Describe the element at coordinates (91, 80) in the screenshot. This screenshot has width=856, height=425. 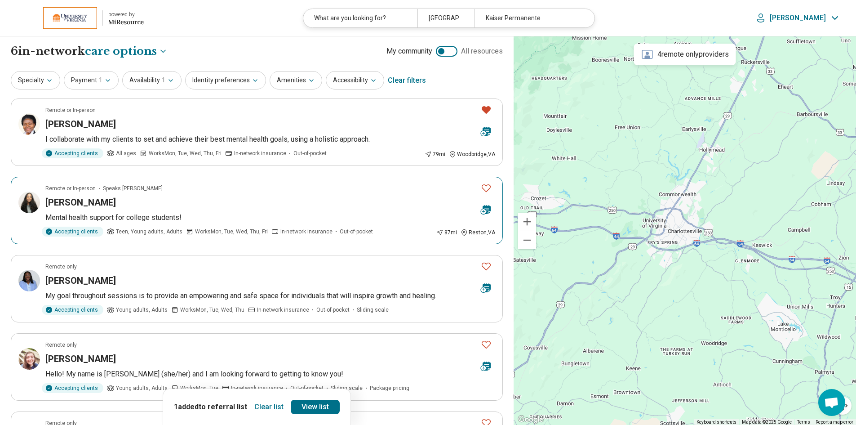
I see `button: Payment1` at that location.